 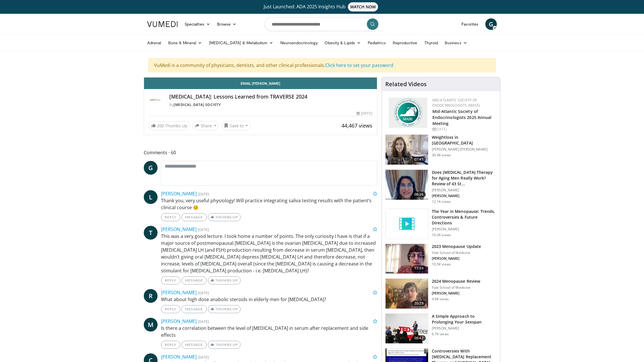 I want to click on a: Reply, so click(x=170, y=281).